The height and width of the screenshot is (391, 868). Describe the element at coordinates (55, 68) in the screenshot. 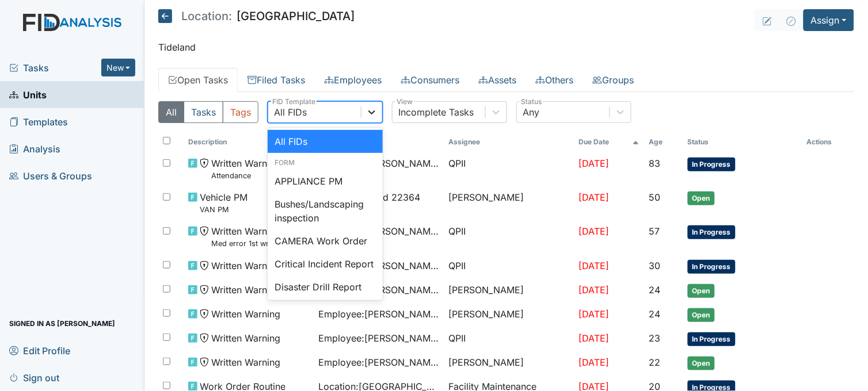

I see `span: Tasks` at that location.